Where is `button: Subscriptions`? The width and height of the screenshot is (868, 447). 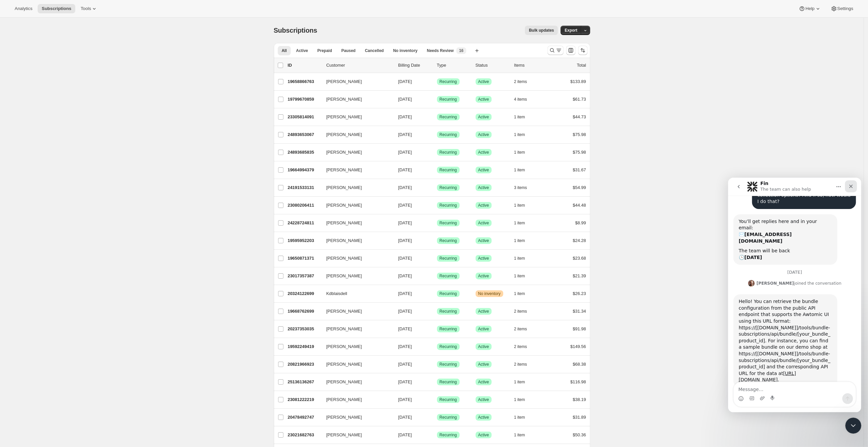 button: Subscriptions is located at coordinates (56, 9).